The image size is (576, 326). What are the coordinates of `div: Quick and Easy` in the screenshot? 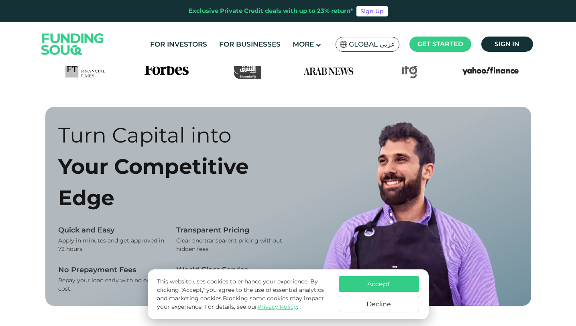 It's located at (111, 230).